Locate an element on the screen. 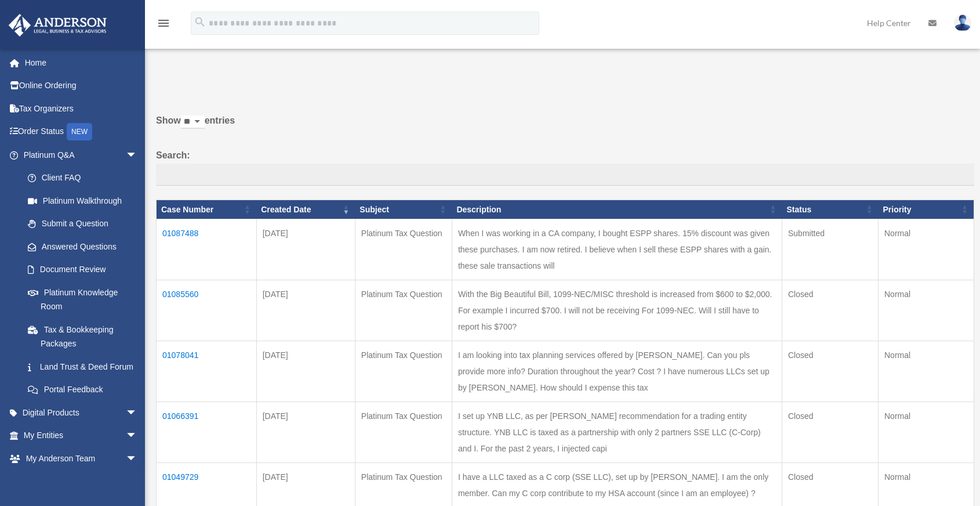 The width and height of the screenshot is (980, 506). a: menu is located at coordinates (164, 25).